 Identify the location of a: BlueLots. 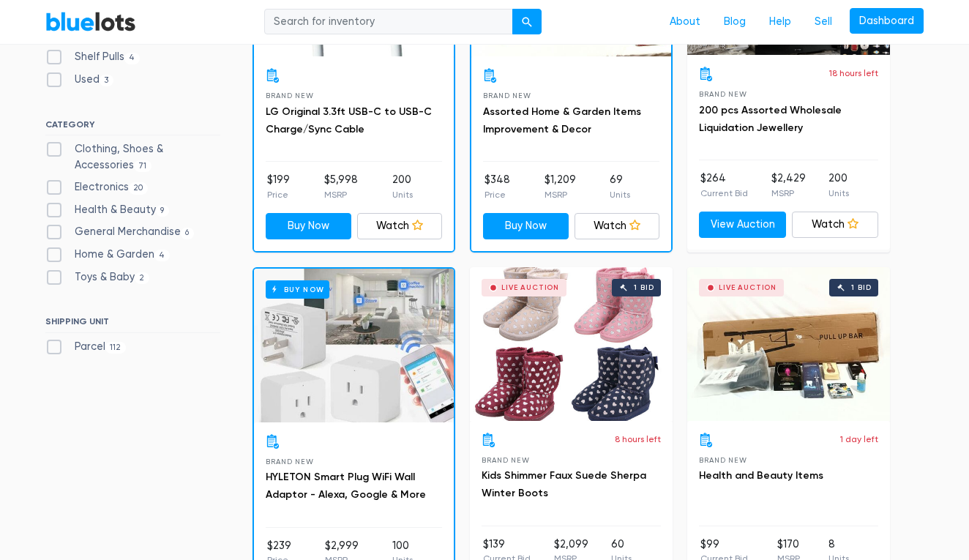
(91, 22).